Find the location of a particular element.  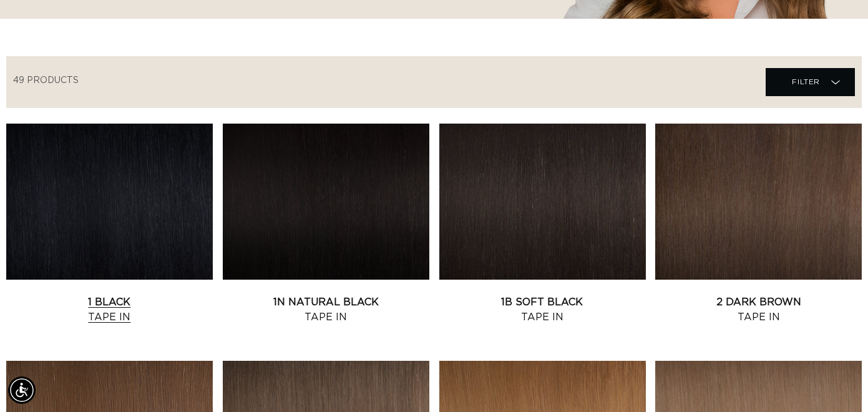

a: 1B Soft Black Tape In is located at coordinates (542, 310).